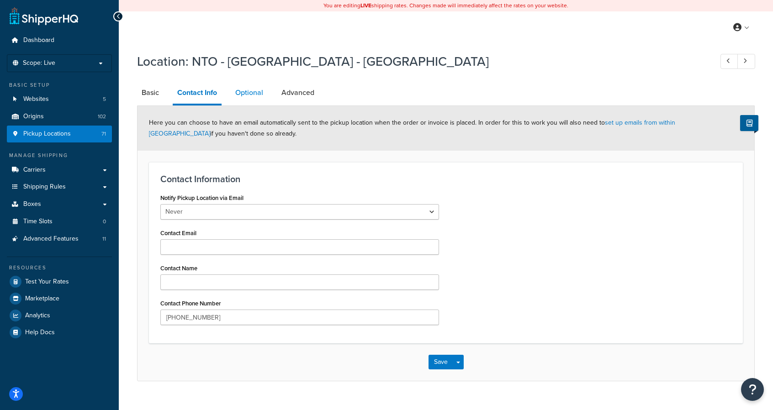  I want to click on li: Advanced Features, so click(59, 239).